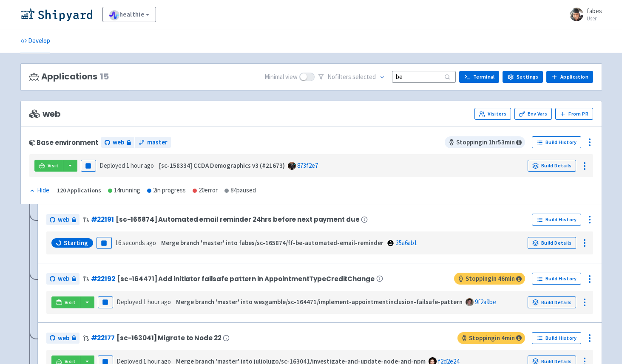 Image resolution: width=622 pixels, height=364 pixels. What do you see at coordinates (158, 142) in the screenshot?
I see `span: master` at bounding box center [158, 142].